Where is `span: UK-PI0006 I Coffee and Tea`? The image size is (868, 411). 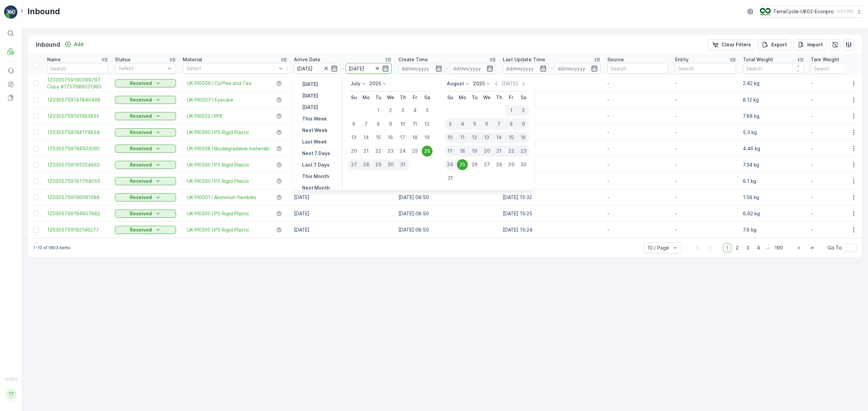
span: UK-PI0006 I Coffee and Tea is located at coordinates (219, 83).